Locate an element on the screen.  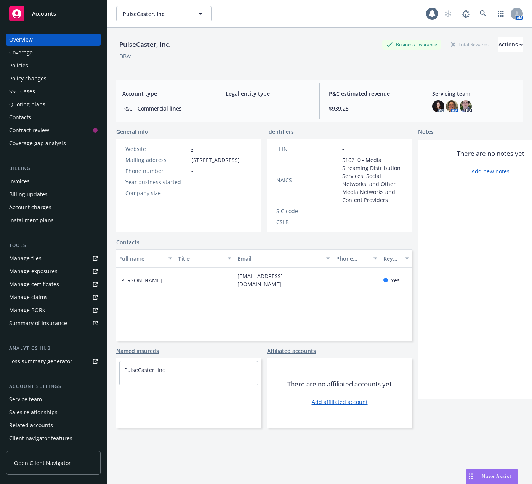
div: Email is located at coordinates (279, 258).